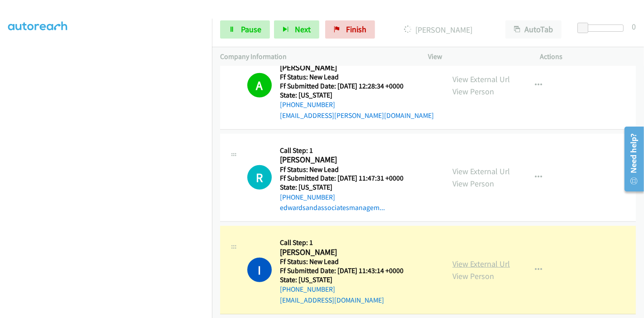 The height and width of the screenshot is (318, 644). I want to click on div: Need help?, so click(16, 31).